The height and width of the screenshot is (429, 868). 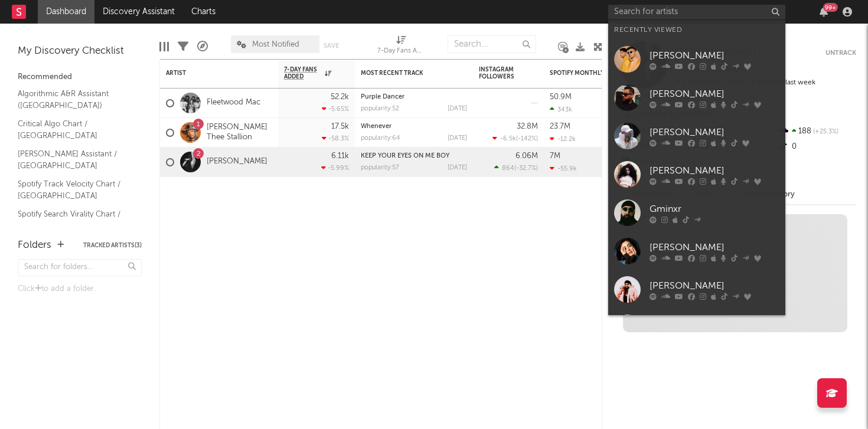 What do you see at coordinates (594, 74) in the screenshot?
I see `div: Spotify Monthly Listeners` at bounding box center [594, 74].